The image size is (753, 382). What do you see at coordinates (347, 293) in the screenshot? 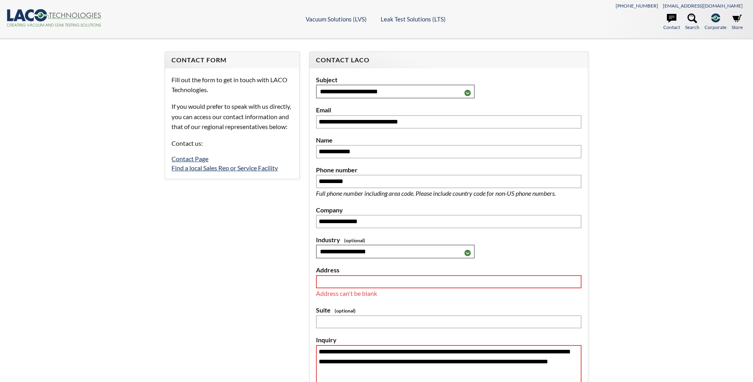
I see `span: Address can't be blank` at bounding box center [347, 293].